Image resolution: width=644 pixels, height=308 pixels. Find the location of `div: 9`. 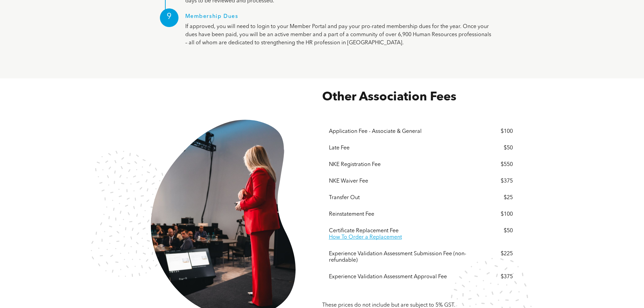

div: 9 is located at coordinates (169, 17).